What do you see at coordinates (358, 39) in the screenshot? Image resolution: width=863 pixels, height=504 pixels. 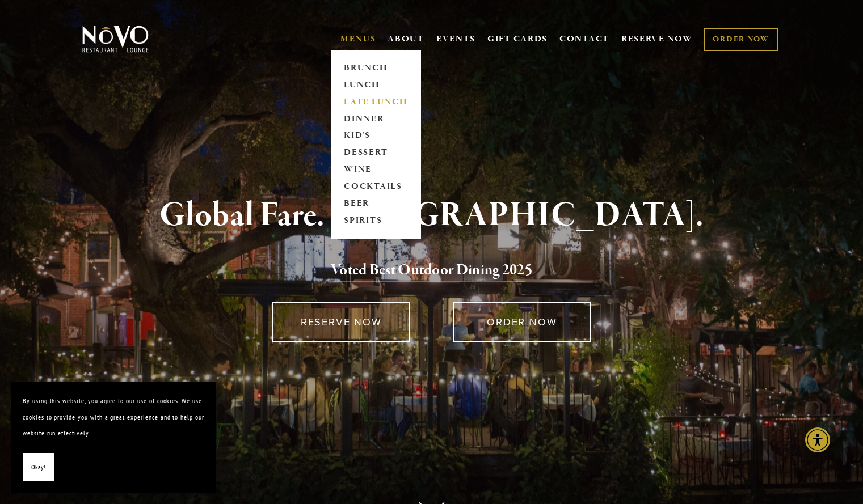 I see `a: MENUS` at bounding box center [358, 39].